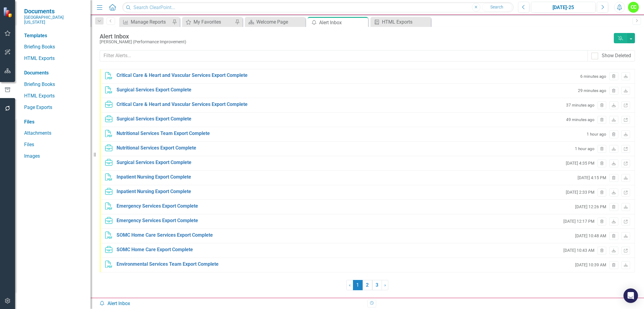  Describe the element at coordinates (318, 7) in the screenshot. I see `input: Search ClearPoint...` at that location.